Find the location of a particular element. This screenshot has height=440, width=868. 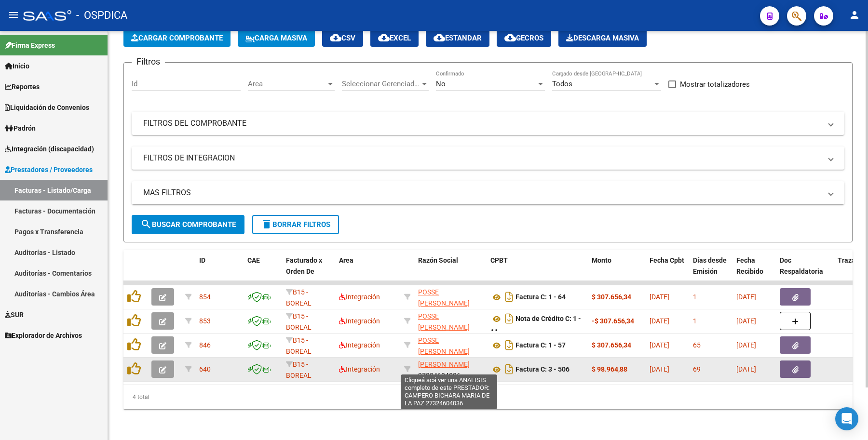

span: CPBT is located at coordinates (499, 260).